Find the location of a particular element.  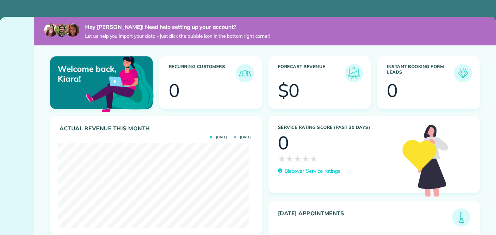

h3: Forecast Revenue is located at coordinates (312, 73).